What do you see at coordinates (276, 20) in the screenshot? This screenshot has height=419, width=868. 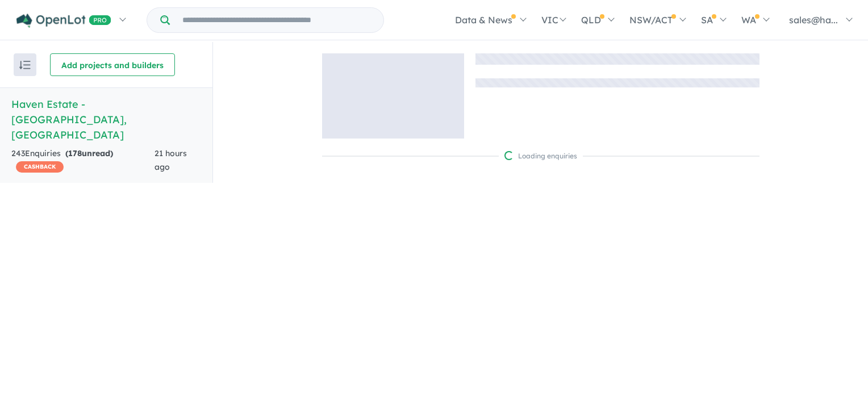 I see `input: Try estate name, suburb, builder or developer` at bounding box center [276, 20].